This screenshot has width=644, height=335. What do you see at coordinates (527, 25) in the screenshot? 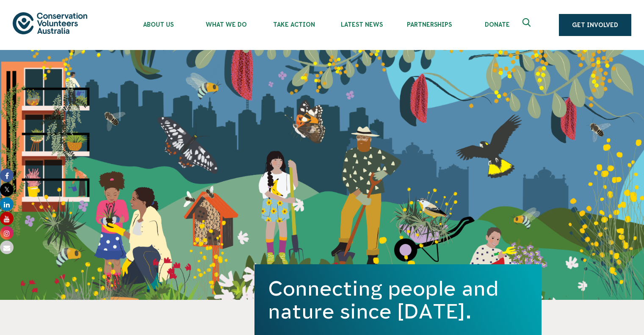
I see `span: Expand search box` at bounding box center [527, 25].